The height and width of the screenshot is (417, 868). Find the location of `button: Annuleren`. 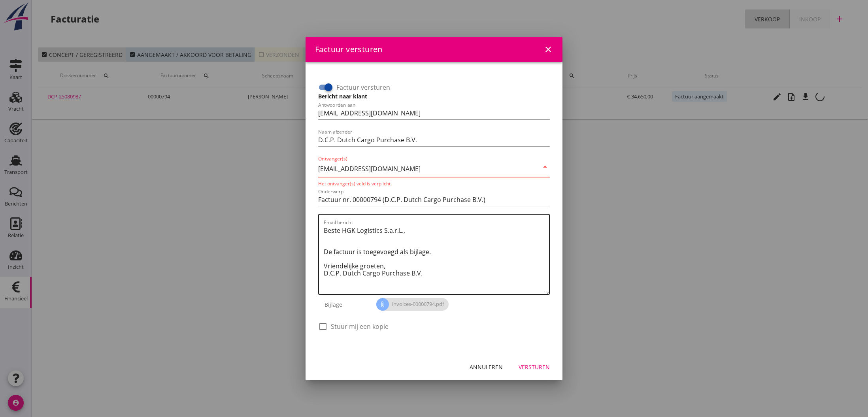

button: Annuleren is located at coordinates (486, 367).